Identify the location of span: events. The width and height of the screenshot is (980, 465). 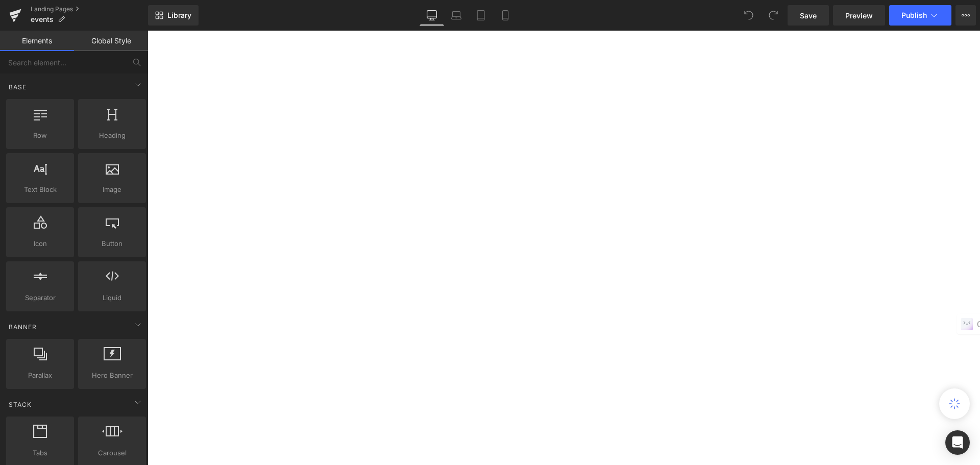
(42, 20).